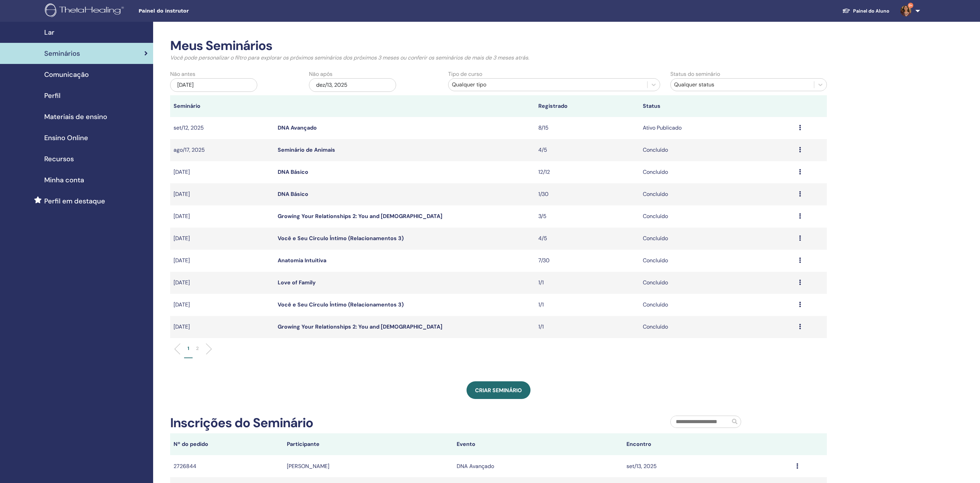 The image size is (980, 483). Describe the element at coordinates (353, 85) in the screenshot. I see `div: dez/13, 2025` at that location.